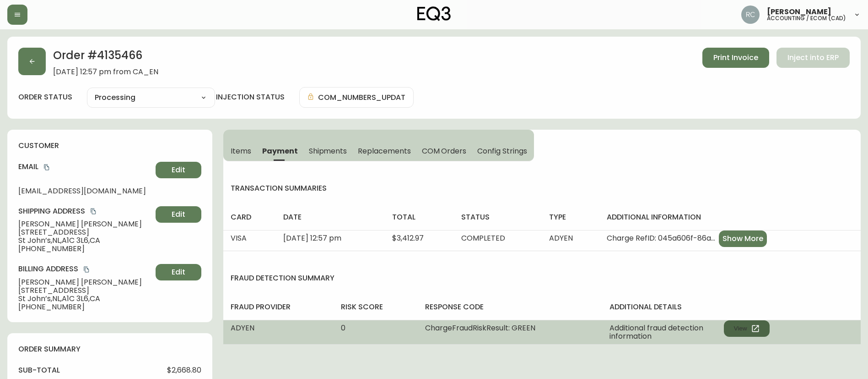 This screenshot has width=868, height=379. Describe the element at coordinates (444, 150) in the screenshot. I see `span: COM Orders` at that location.